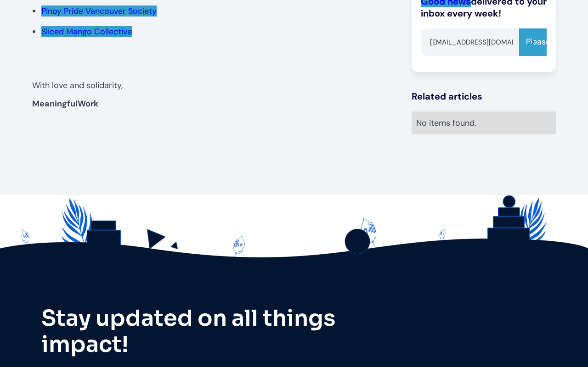 This screenshot has height=367, width=588. What do you see at coordinates (533, 42) in the screenshot?
I see `input: Please wait...` at bounding box center [533, 42].